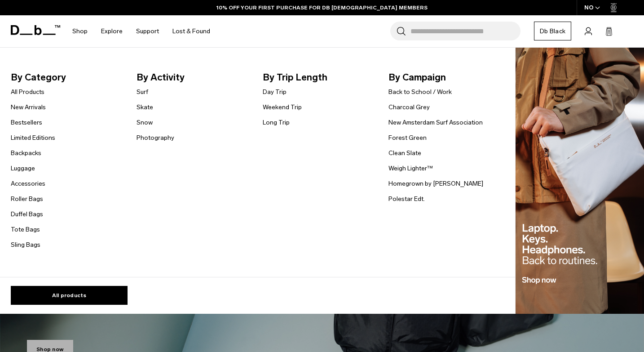  What do you see at coordinates (406, 199) in the screenshot?
I see `a: Polestar Edt.` at bounding box center [406, 199].